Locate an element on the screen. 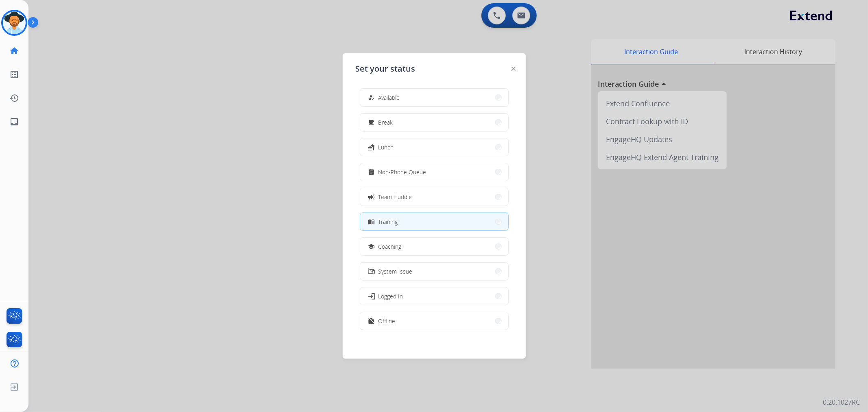 The image size is (868, 412). span: Team Huddle is located at coordinates (396, 197).